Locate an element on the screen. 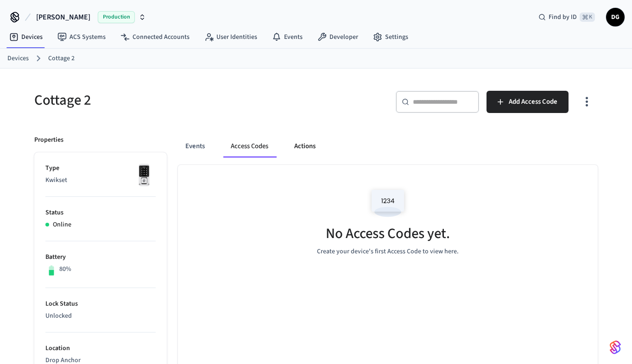 This screenshot has height=364, width=632. button: Add Access Code is located at coordinates (527, 102).